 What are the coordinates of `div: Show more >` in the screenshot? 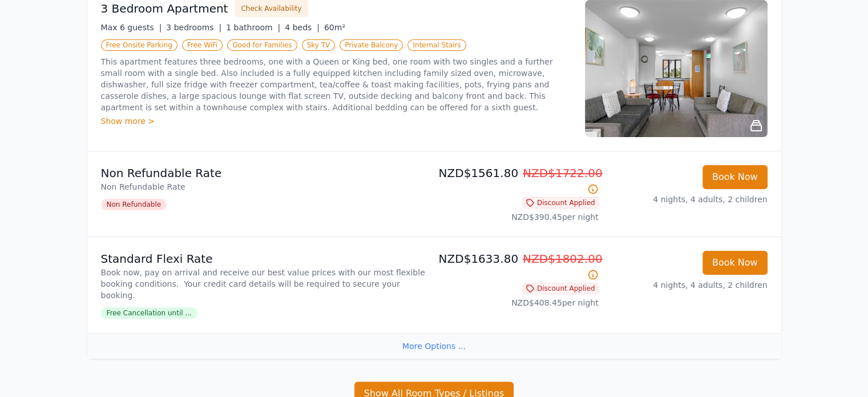 It's located at (336, 121).